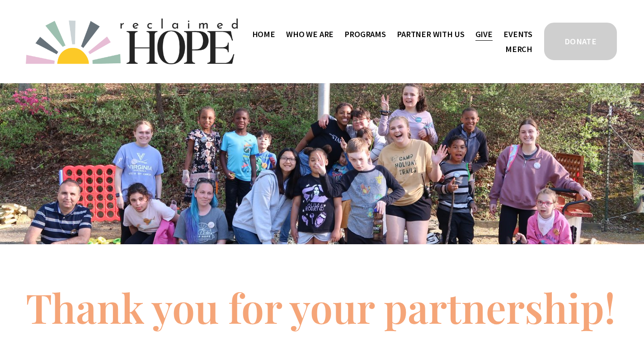 This screenshot has width=644, height=346. What do you see at coordinates (263, 34) in the screenshot?
I see `a: Home` at bounding box center [263, 34].